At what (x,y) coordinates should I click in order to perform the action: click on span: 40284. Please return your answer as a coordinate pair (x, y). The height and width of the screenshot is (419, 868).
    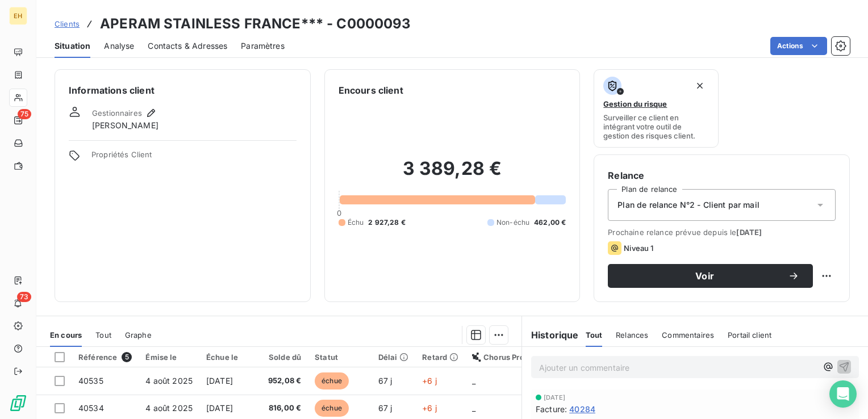
    Looking at the image, I should click on (582, 409).